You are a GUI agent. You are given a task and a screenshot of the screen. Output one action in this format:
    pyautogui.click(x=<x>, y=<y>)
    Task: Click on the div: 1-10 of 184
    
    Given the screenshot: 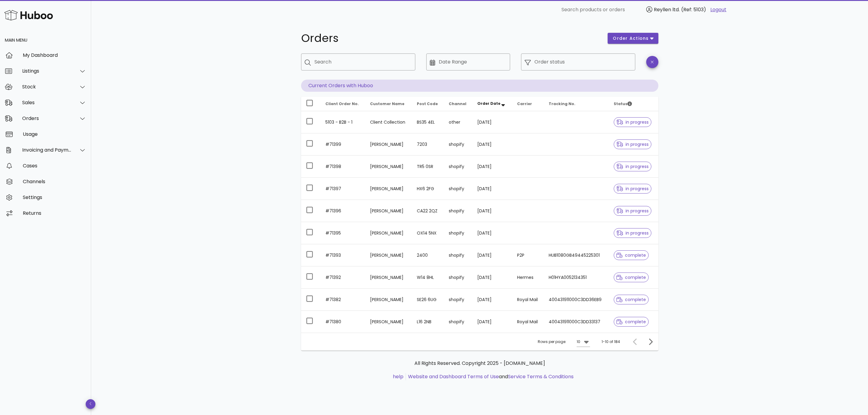 What is the action you would take?
    pyautogui.click(x=611, y=341)
    